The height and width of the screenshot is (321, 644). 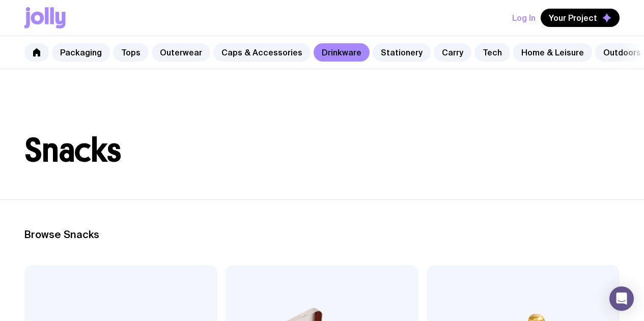 I want to click on a: Tech, so click(x=493, y=53).